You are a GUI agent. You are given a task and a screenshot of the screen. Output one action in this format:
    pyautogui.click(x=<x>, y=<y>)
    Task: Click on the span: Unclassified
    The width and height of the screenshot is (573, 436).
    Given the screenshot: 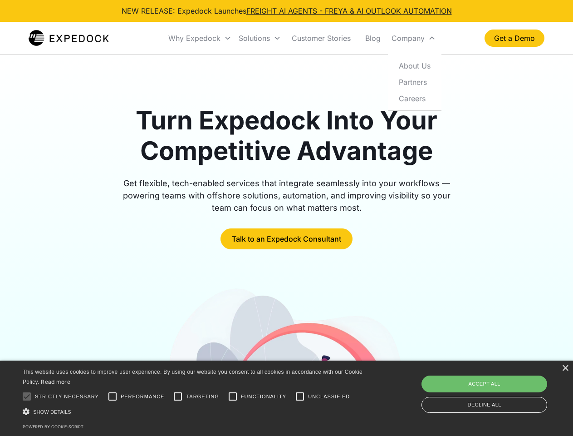 What is the action you would take?
    pyautogui.click(x=329, y=396)
    